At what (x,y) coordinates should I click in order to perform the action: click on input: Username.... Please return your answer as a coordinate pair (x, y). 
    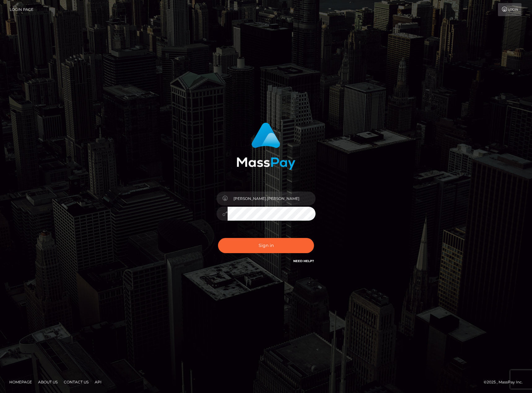
    Looking at the image, I should click on (271, 199).